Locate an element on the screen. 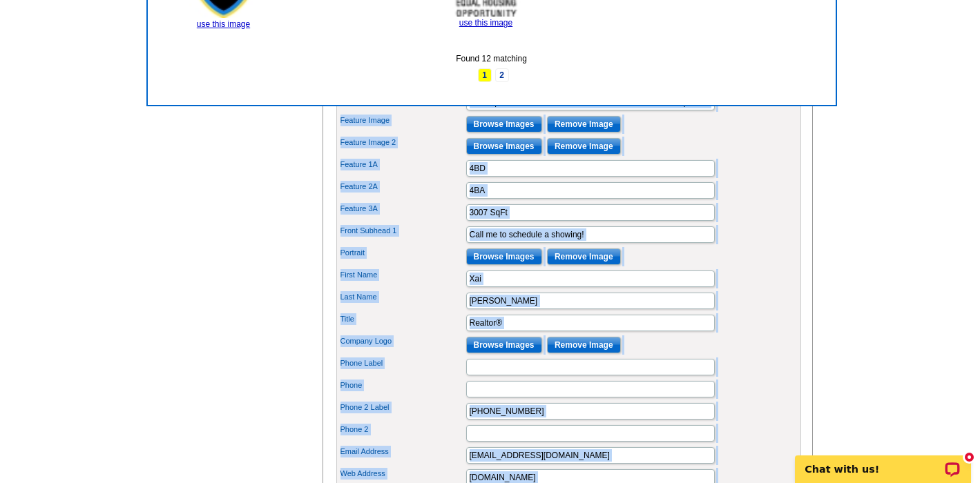 Image resolution: width=980 pixels, height=483 pixels. label: Phone Label is located at coordinates (402, 363).